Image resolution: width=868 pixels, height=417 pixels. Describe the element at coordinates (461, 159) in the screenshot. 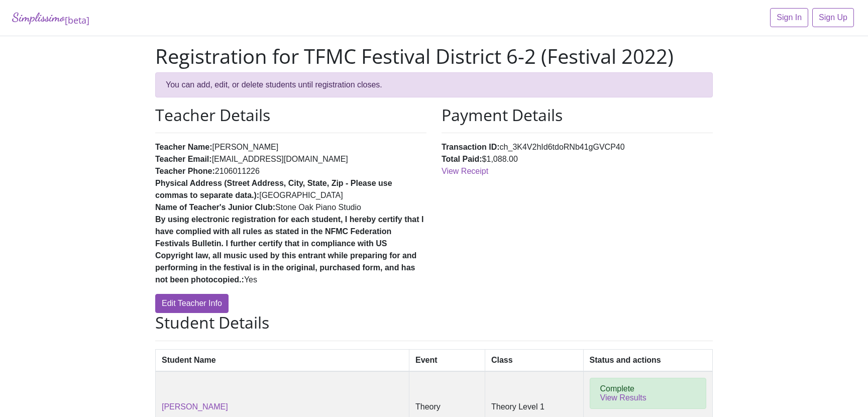

I see `strong: Total Paid:` at that location.